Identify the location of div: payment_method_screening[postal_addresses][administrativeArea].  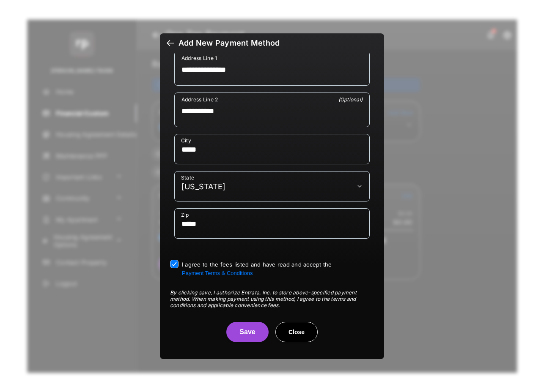
(272, 186).